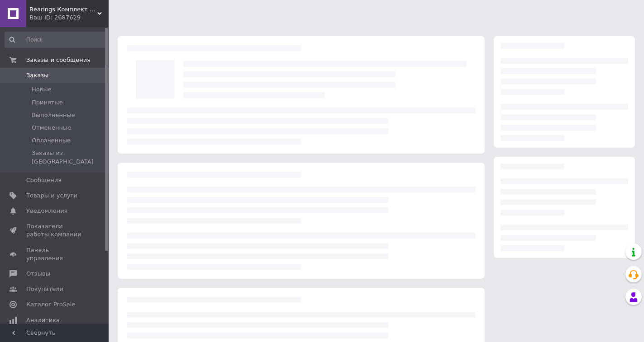 The image size is (644, 342). Describe the element at coordinates (44, 289) in the screenshot. I see `span: Покупатели` at that location.